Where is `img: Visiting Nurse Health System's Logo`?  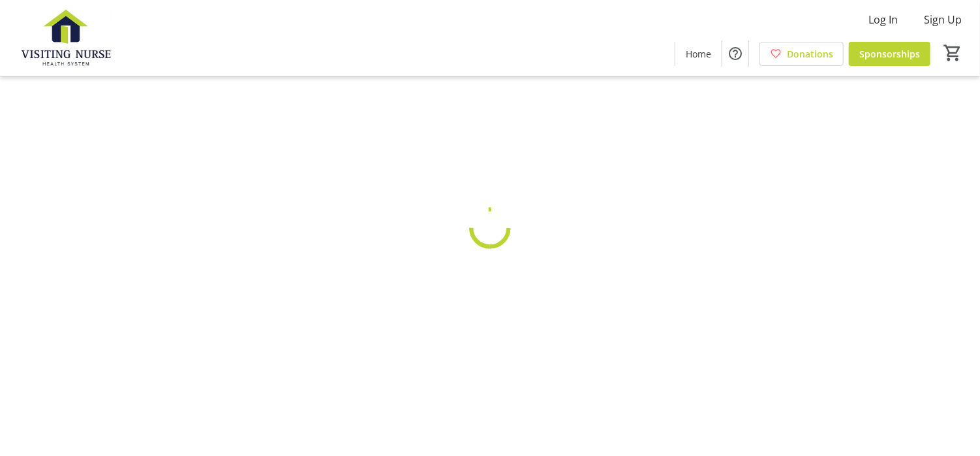
img: Visiting Nurse Health System's Logo is located at coordinates (66, 38).